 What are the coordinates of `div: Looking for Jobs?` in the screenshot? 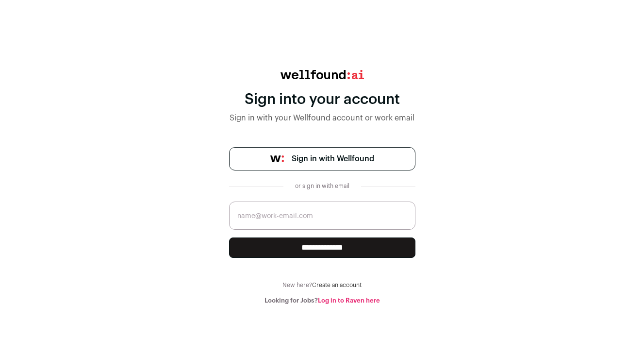 It's located at (322, 300).